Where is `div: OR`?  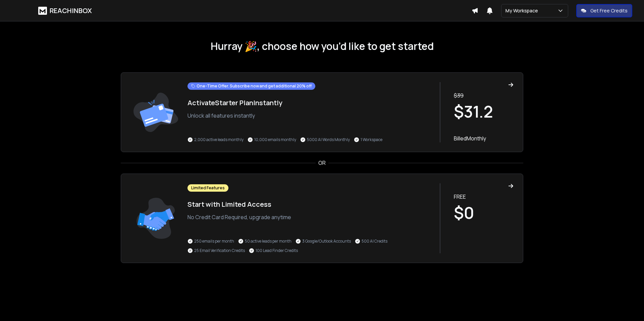 div: OR is located at coordinates (322, 163).